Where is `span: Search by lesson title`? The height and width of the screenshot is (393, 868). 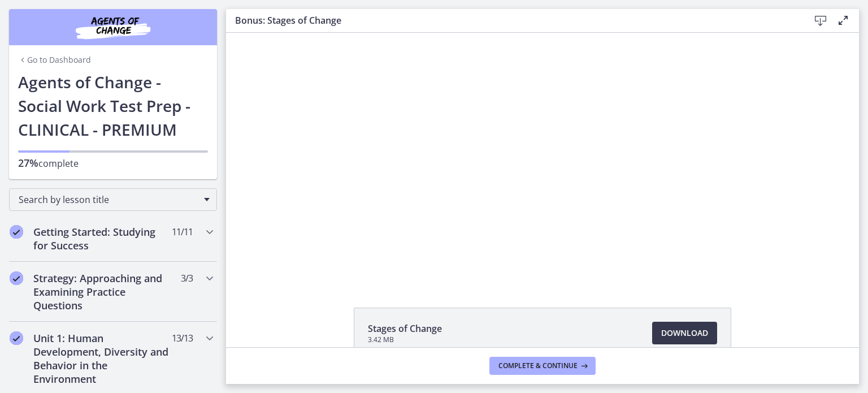
span: Search by lesson title is located at coordinates (109, 200).